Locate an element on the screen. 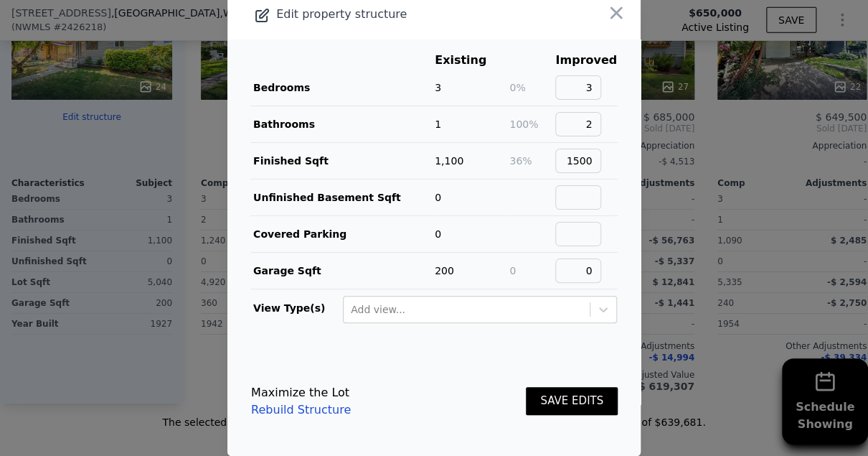 The width and height of the screenshot is (868, 456). th: Existing is located at coordinates (472, 60).